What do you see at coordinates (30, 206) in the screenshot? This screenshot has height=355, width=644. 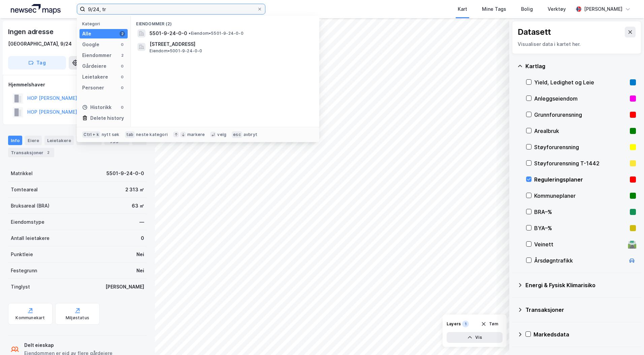 I see `div: Bruksareal (BRA)` at bounding box center [30, 206].